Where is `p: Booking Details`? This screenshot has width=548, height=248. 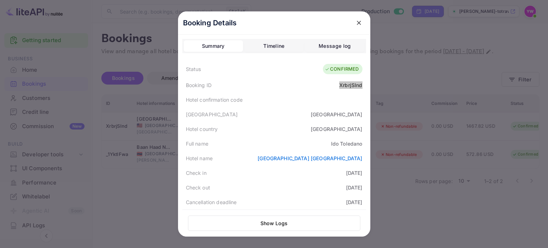 p: Booking Details is located at coordinates (210, 23).